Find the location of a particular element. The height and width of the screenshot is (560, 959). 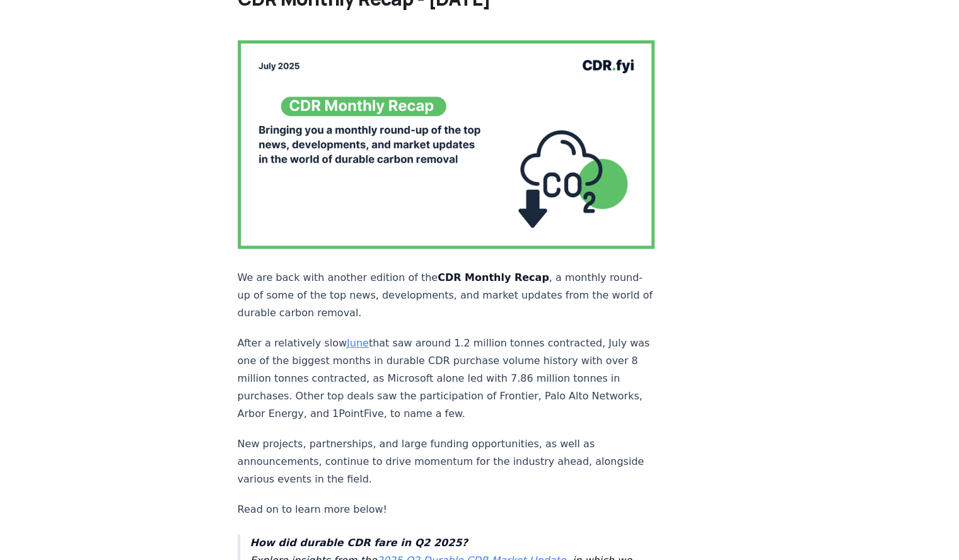

p: After a relatively slow that saw around 1.2 million tonnes contracted, July was one of the bigges... is located at coordinates (446, 379).